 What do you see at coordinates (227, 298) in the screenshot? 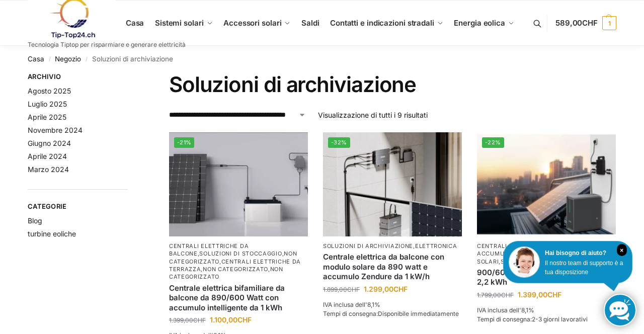
I see `font: Centrale elettrica bifamiliare da balcone da 890/600 Watt con accumulo intelligente da 1 kWh` at bounding box center [227, 298].